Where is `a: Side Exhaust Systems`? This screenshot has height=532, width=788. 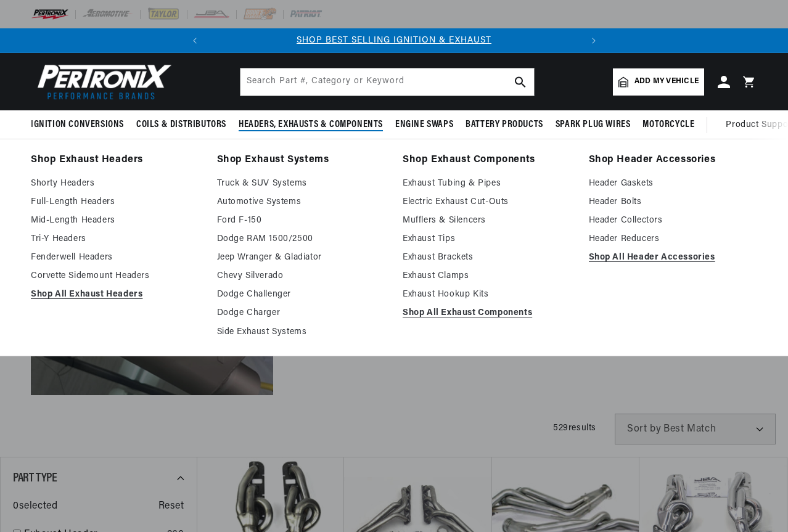 a: Side Exhaust Systems is located at coordinates (302, 332).